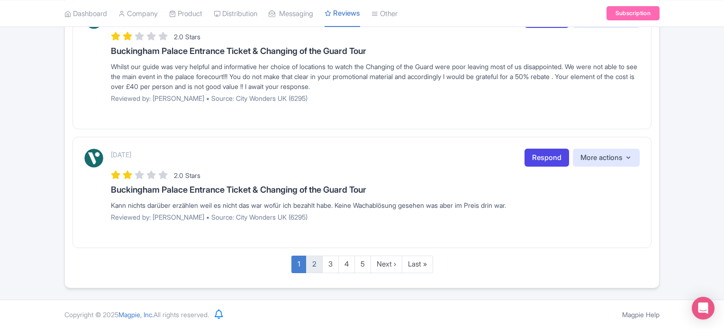 The height and width of the screenshot is (329, 724). What do you see at coordinates (291, 13) in the screenshot?
I see `a: Messaging` at bounding box center [291, 13].